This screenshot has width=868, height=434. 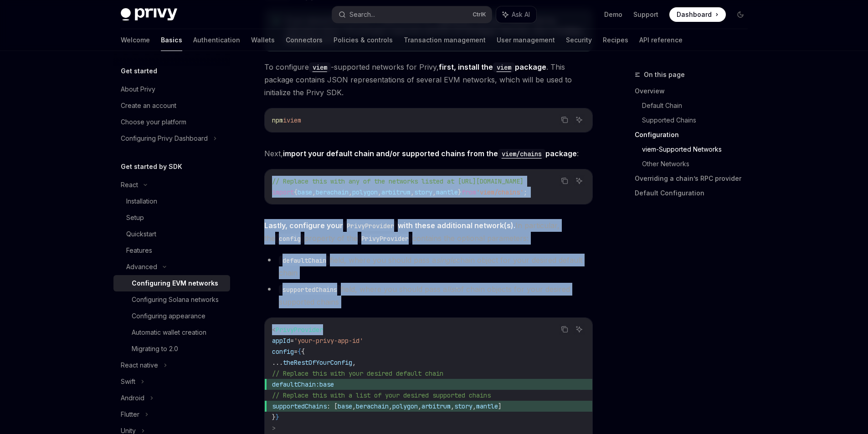 I want to click on a: Installation, so click(x=172, y=202).